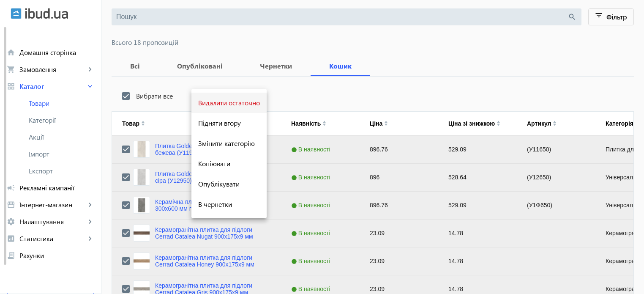  Describe the element at coordinates (229, 143) in the screenshot. I see `div: Змінити категорію` at that location.